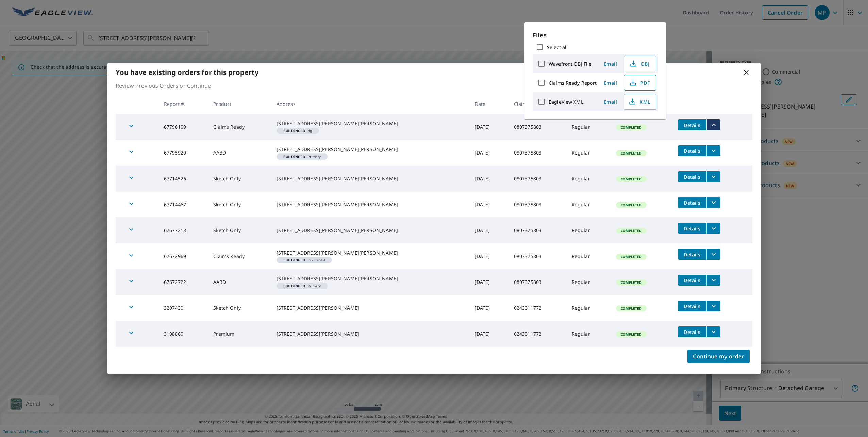 Image resolution: width=868 pixels, height=437 pixels. What do you see at coordinates (692, 332) in the screenshot?
I see `button: detailsBtn-3198860` at bounding box center [692, 332].